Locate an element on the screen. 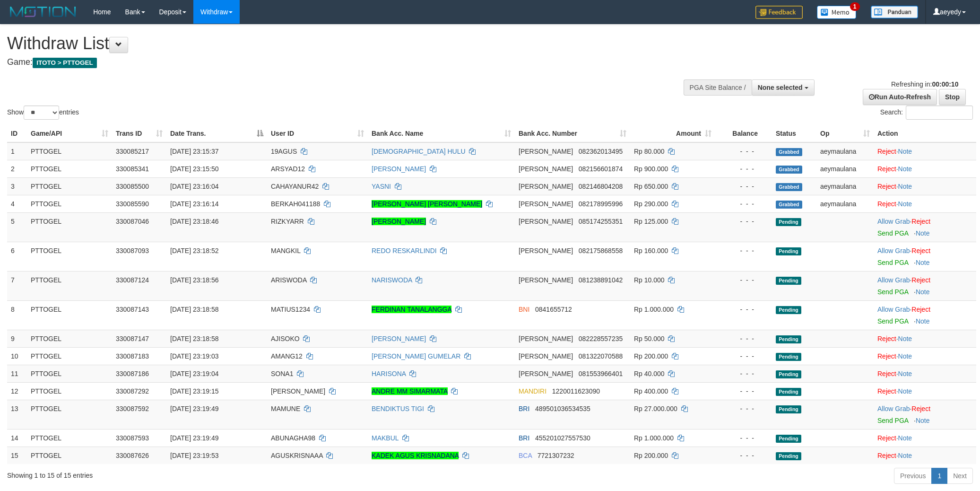  span: ITOTO > PTTOGEL is located at coordinates (65, 63).